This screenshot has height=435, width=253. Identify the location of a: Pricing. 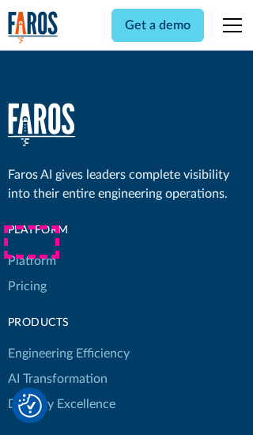
(27, 286).